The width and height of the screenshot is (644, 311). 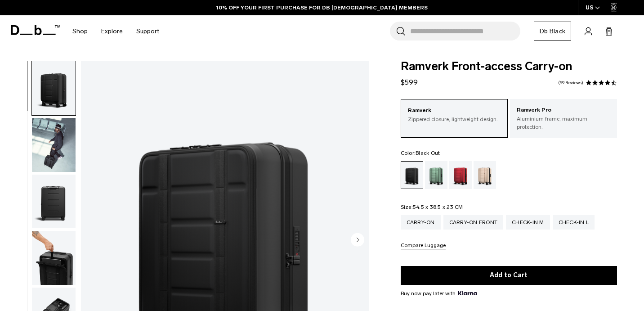 I want to click on span: Ramverk Front-access Carry-on, so click(x=508, y=66).